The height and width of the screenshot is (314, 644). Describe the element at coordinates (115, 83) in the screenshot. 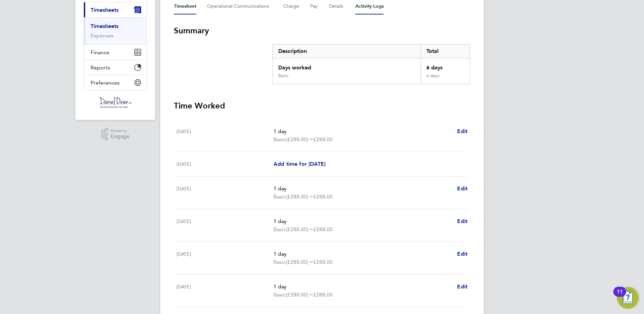

I see `button: Preferences` at that location.